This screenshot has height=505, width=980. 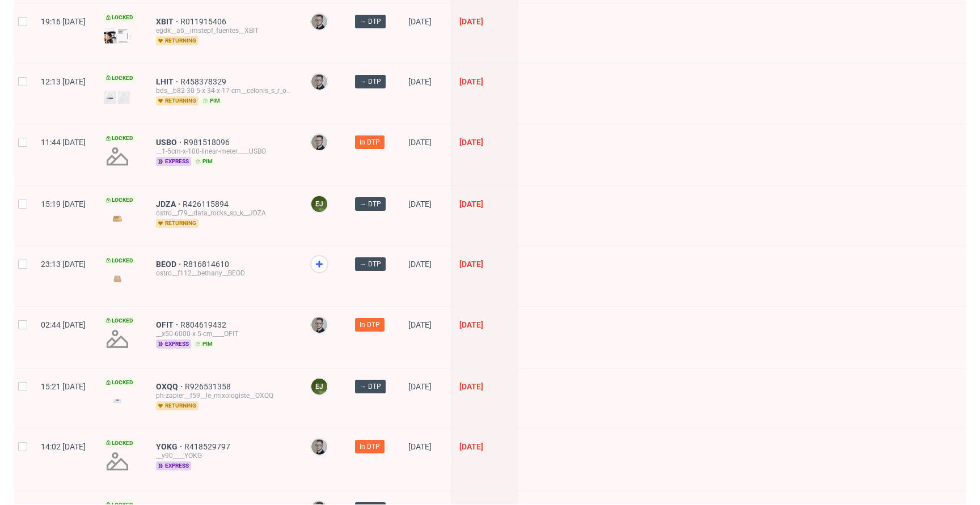 What do you see at coordinates (224, 91) in the screenshot?
I see `div: bds__b82-30-5-x-34-x-17-cm__celonis_s_r_o__LHIT` at bounding box center [224, 91].